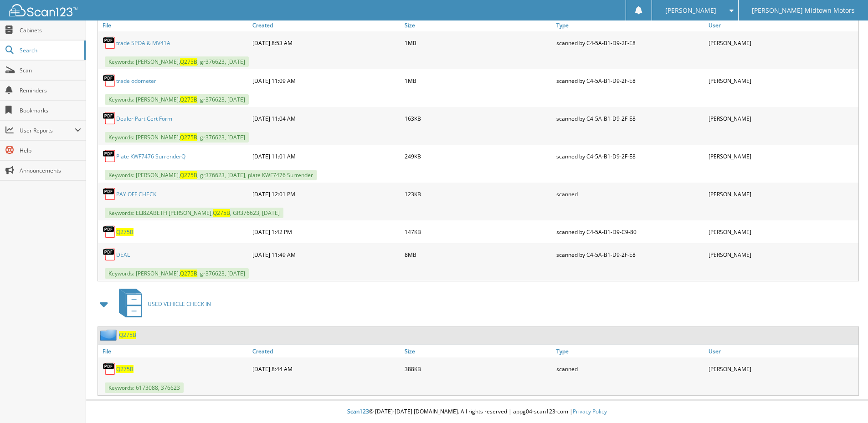 This screenshot has height=423, width=868. What do you see at coordinates (47, 130) in the screenshot?
I see `span: User Reports` at bounding box center [47, 130].